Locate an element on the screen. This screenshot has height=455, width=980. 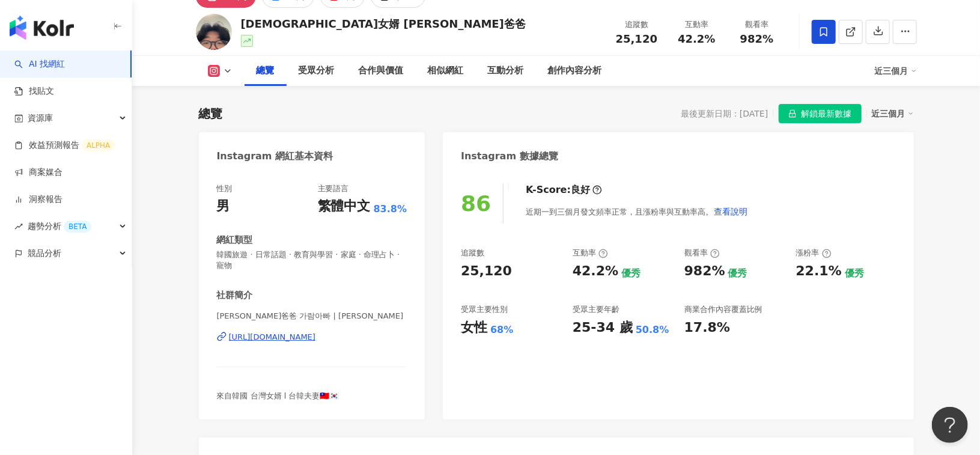
div: K-Score : is located at coordinates (563, 189).